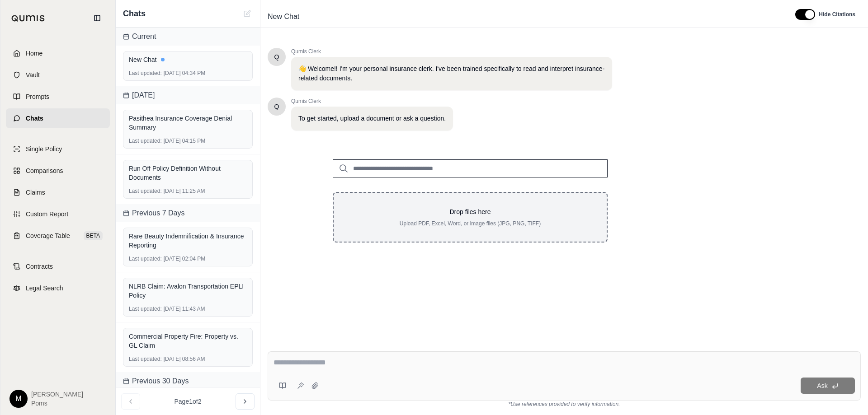  What do you see at coordinates (44, 288) in the screenshot?
I see `span: Legal Search` at bounding box center [44, 288].